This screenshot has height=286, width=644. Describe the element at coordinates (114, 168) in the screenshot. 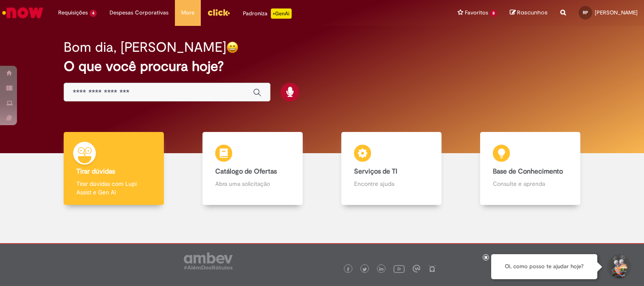

I see `a: Tirar dúvidas Tirar dúvidas com Lupi Assist e Gen Ai` at that location.